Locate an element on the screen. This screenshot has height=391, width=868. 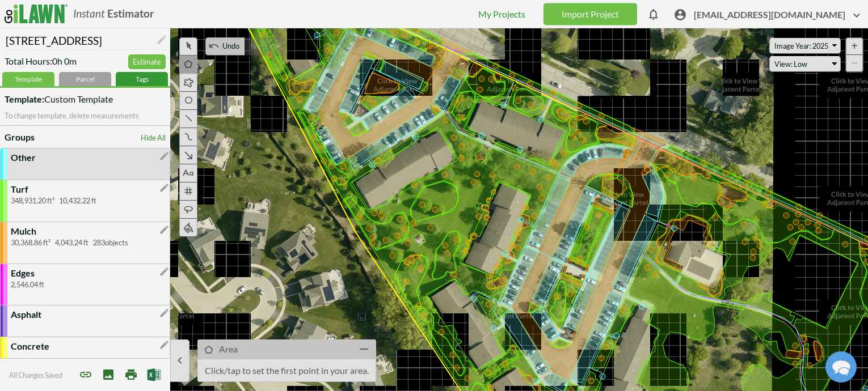
span: Total Hours: 0h 0m is located at coordinates (40, 63).